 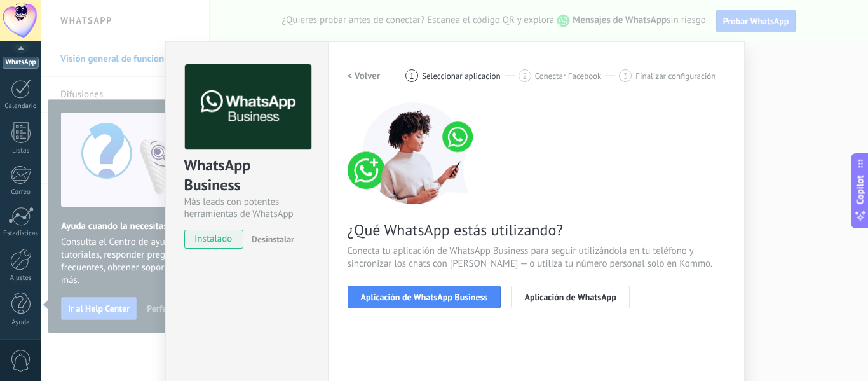 What do you see at coordinates (248, 107) in the screenshot?
I see `img: logo_main.png` at bounding box center [248, 107].